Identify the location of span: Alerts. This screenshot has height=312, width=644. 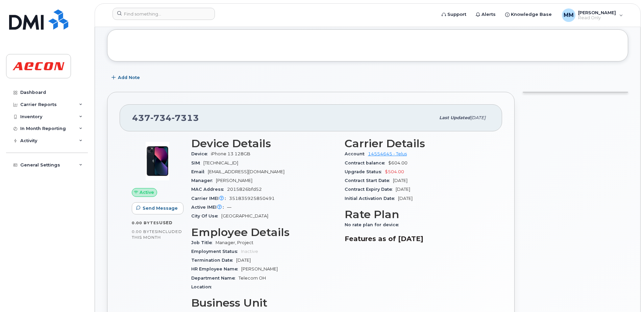
(489, 14).